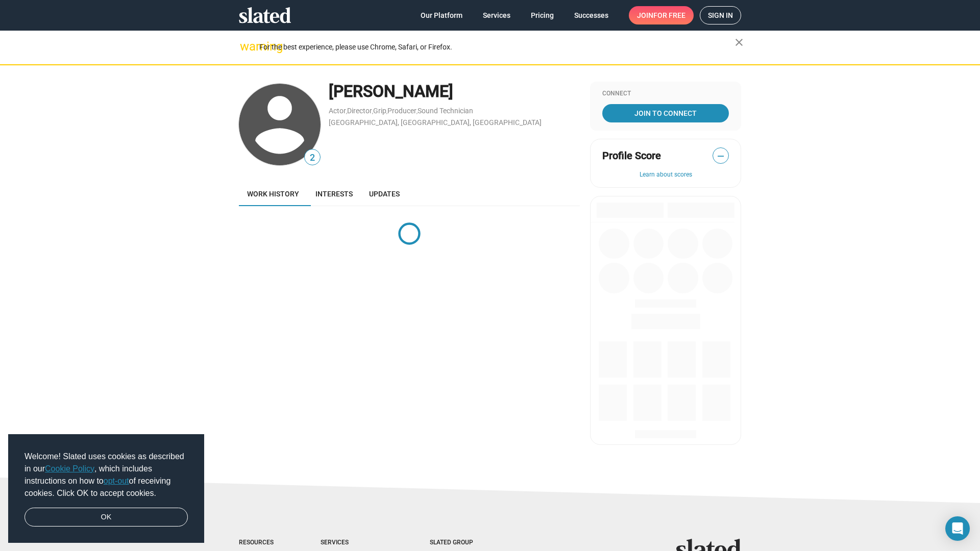 The width and height of the screenshot is (980, 551). Describe the element at coordinates (69, 468) in the screenshot. I see `a: Cookie Policy` at that location.